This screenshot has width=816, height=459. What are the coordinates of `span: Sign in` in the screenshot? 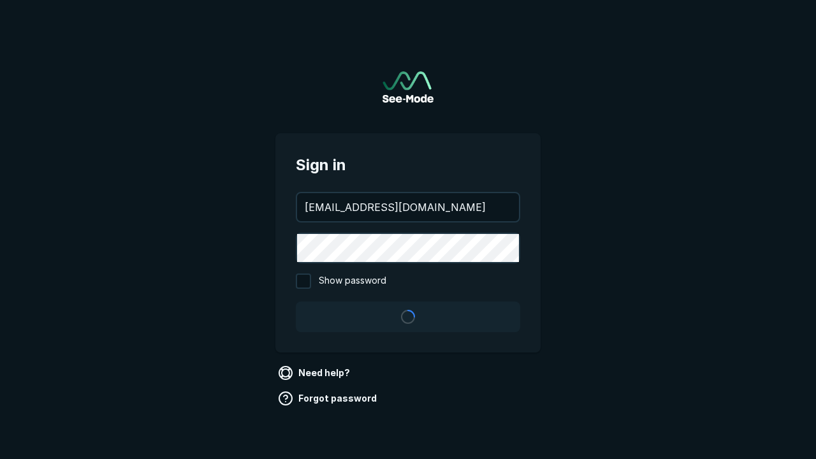 It's located at (408, 165).